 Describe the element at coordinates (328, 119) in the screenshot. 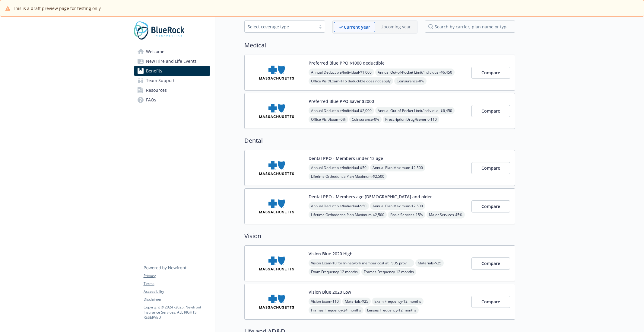

I see `span: Office Visit/Exam - 0%` at that location.